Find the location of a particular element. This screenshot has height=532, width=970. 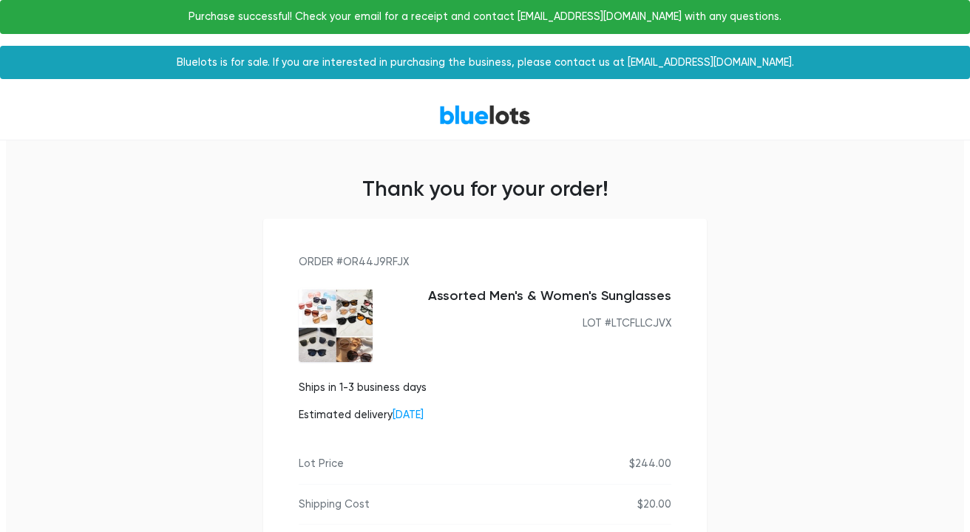

div: ORDER #OR44J9RFJX is located at coordinates (485, 263).